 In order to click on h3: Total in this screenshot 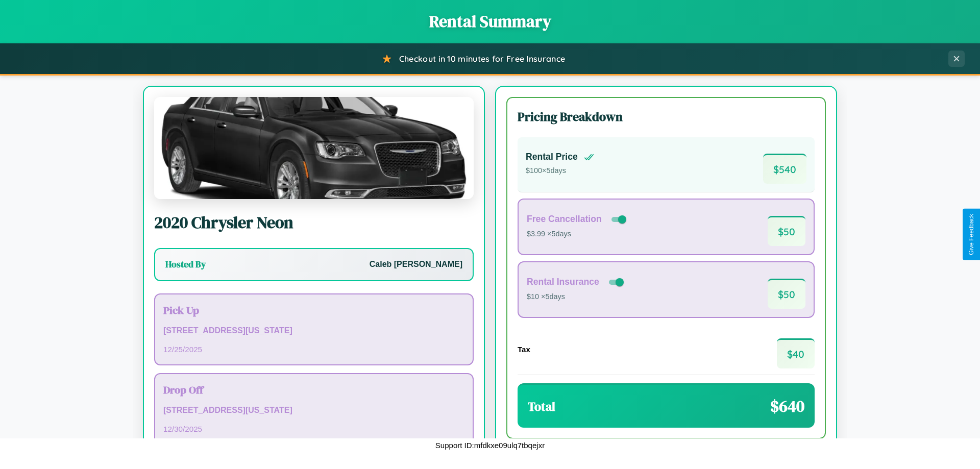, I will do `click(542, 406)`.